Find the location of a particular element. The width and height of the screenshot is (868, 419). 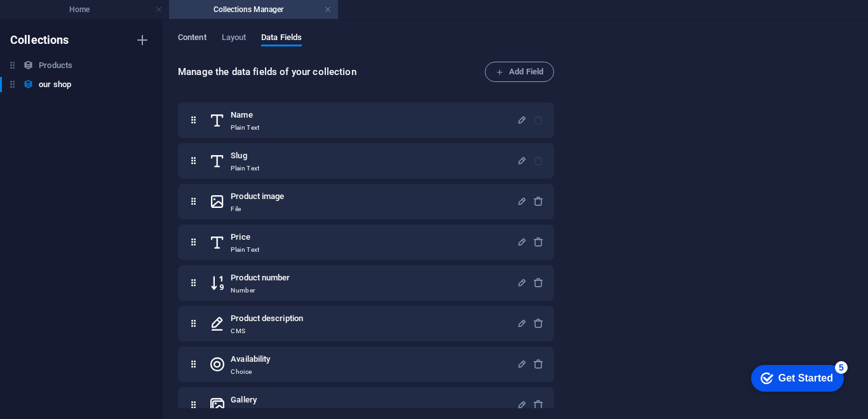

h6: Name is located at coordinates (245, 115).